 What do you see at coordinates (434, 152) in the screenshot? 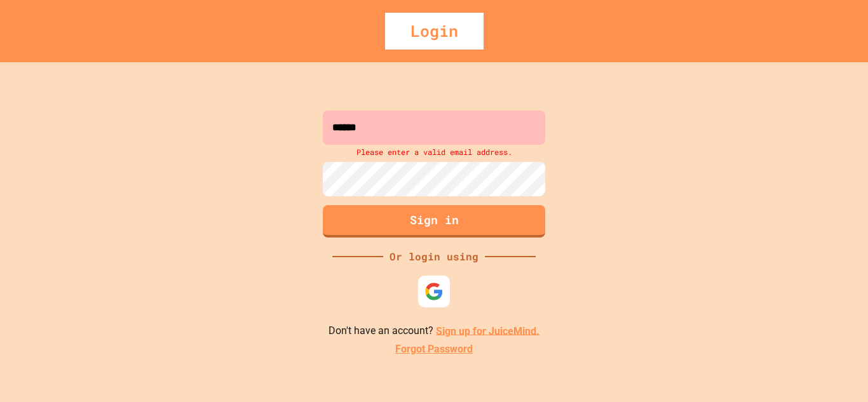
I see `div: Please enter a valid email address.` at bounding box center [434, 152].